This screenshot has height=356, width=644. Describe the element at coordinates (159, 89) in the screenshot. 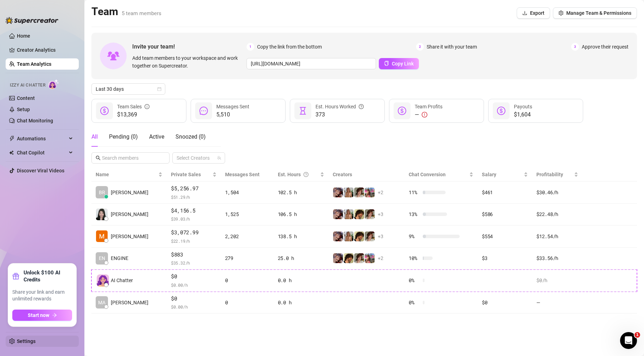

I see `span: calendar` at that location.